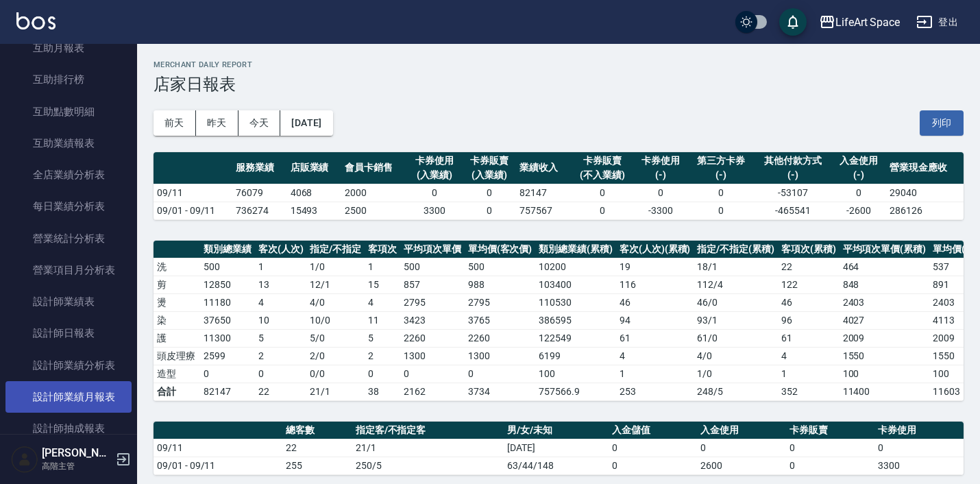 The width and height of the screenshot is (980, 484). I want to click on td: 255, so click(317, 465).